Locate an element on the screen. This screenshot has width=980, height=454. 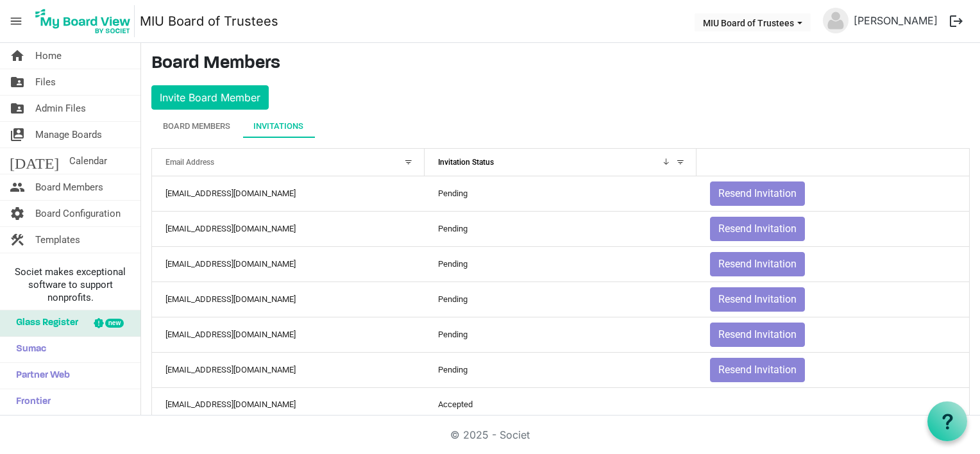
td: is template cell column header is located at coordinates (833, 405).